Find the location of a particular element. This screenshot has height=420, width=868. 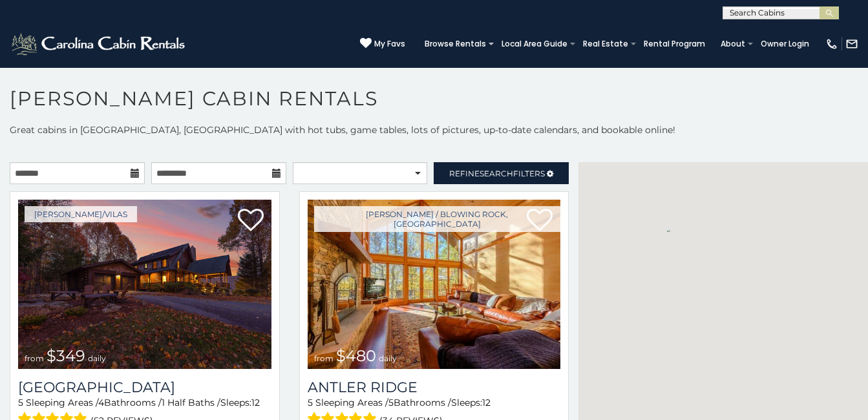

a: Antler Ridge from $480 daily is located at coordinates (434, 284).